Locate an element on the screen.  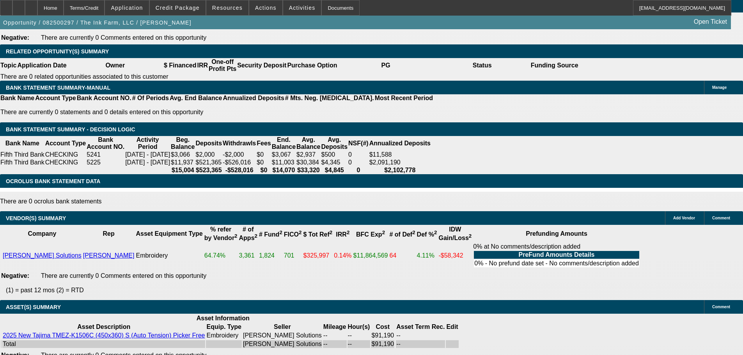
span: Add Vendor is located at coordinates (684, 218).